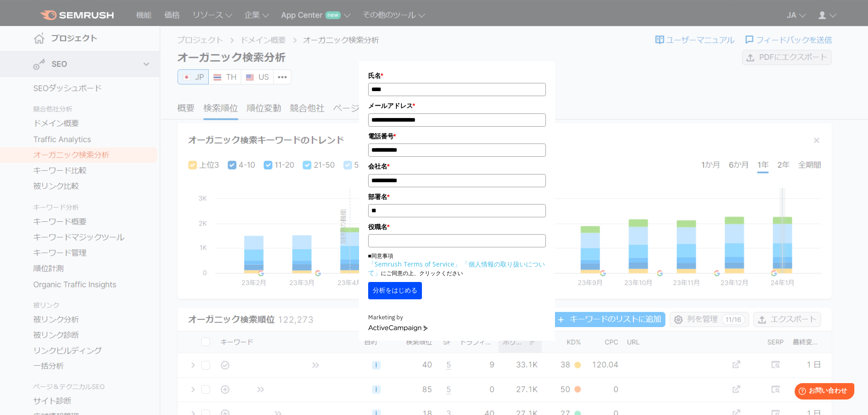 Image resolution: width=868 pixels, height=415 pixels. What do you see at coordinates (457, 265) in the screenshot?
I see `p: ■同意事項 にご同意の上、クリックください` at bounding box center [457, 265].